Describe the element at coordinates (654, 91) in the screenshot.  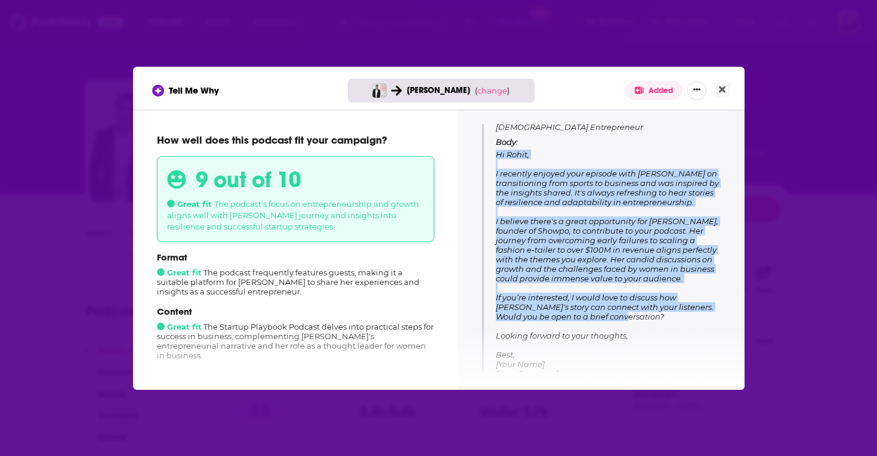
I see `button: Added` at that location.